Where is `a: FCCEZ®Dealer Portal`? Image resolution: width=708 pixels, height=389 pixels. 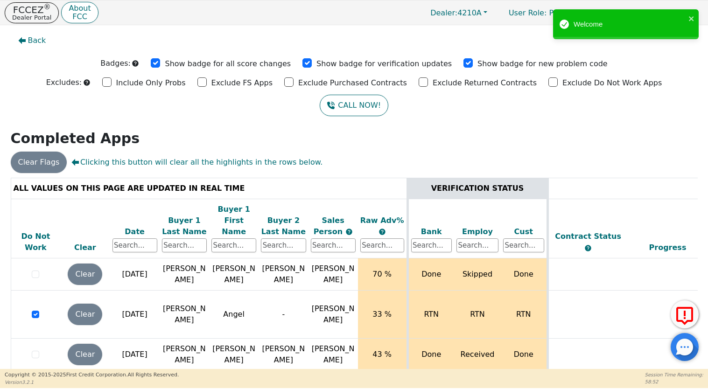 a: FCCEZ®Dealer Portal is located at coordinates (32, 13).